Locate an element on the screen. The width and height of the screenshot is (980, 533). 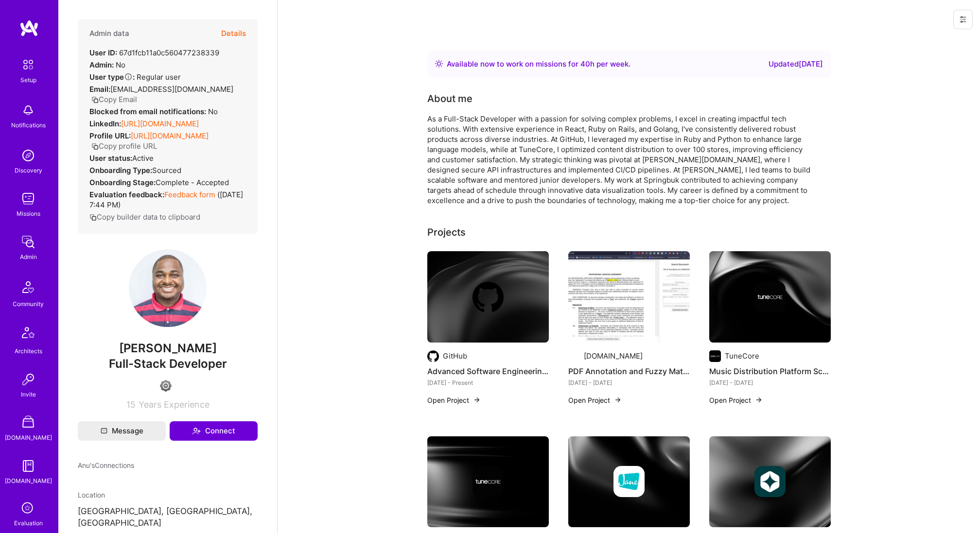
div: Notifications is located at coordinates (28, 125).